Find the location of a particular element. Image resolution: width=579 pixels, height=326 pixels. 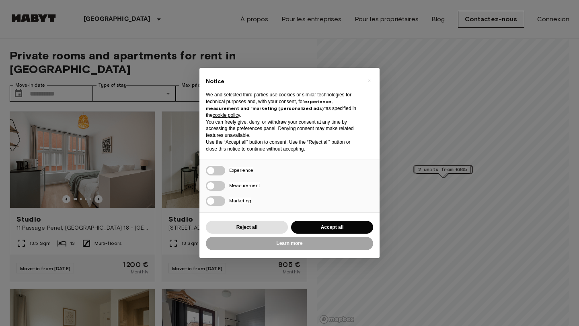

button: Close this notice is located at coordinates (369, 81).